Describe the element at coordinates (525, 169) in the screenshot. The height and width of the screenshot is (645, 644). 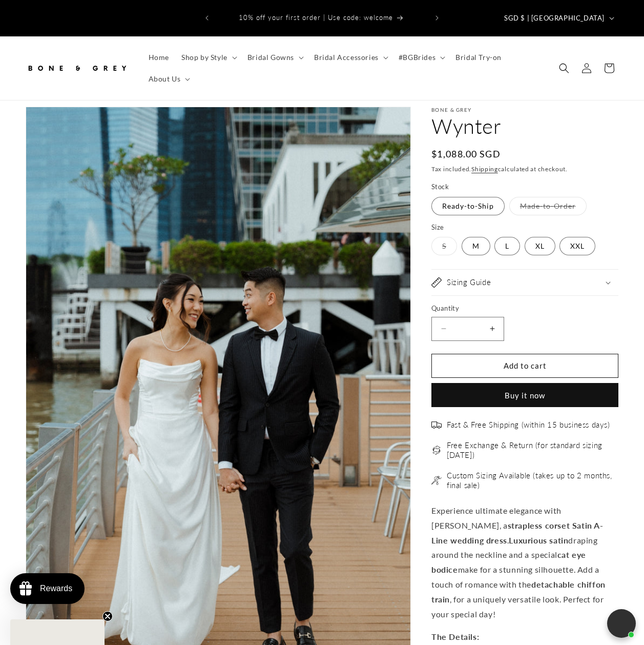
I see `div: Tax included. calculated at checkout.` at that location.